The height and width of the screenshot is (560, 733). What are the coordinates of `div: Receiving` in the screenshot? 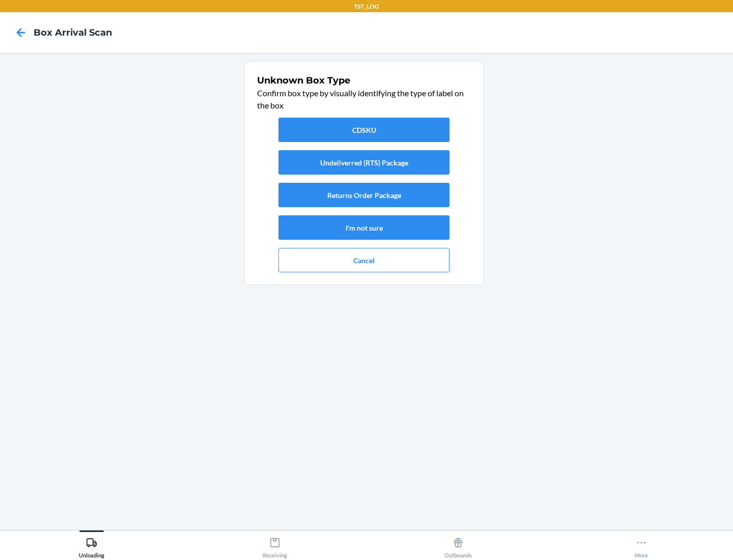 It's located at (275, 546).